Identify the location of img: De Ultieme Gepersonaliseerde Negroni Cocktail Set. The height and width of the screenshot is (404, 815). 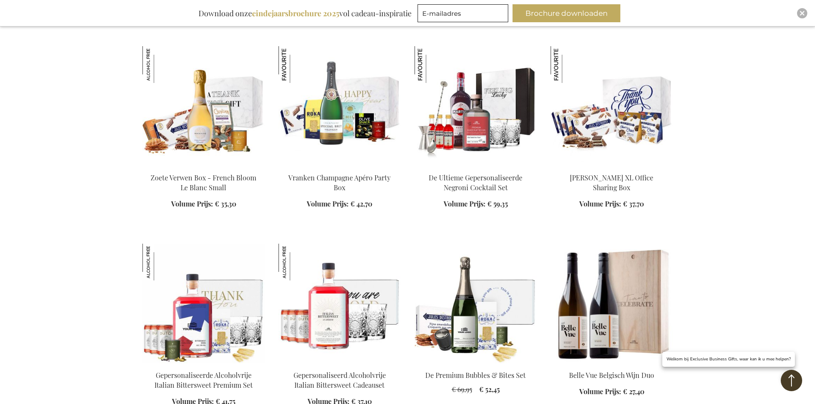
(433, 65).